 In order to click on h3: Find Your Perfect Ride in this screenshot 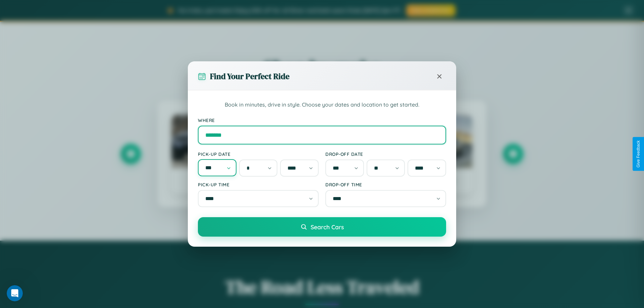, I will do `click(250, 76)`.